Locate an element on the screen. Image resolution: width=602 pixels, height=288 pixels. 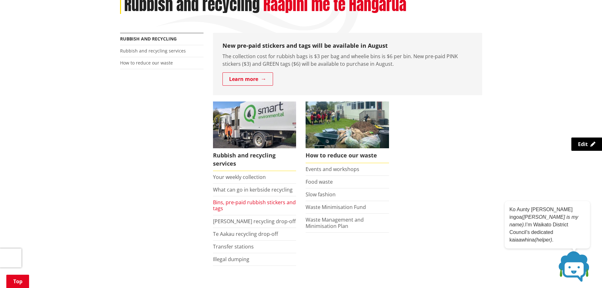
a: Slow fashion is located at coordinates (320, 194).